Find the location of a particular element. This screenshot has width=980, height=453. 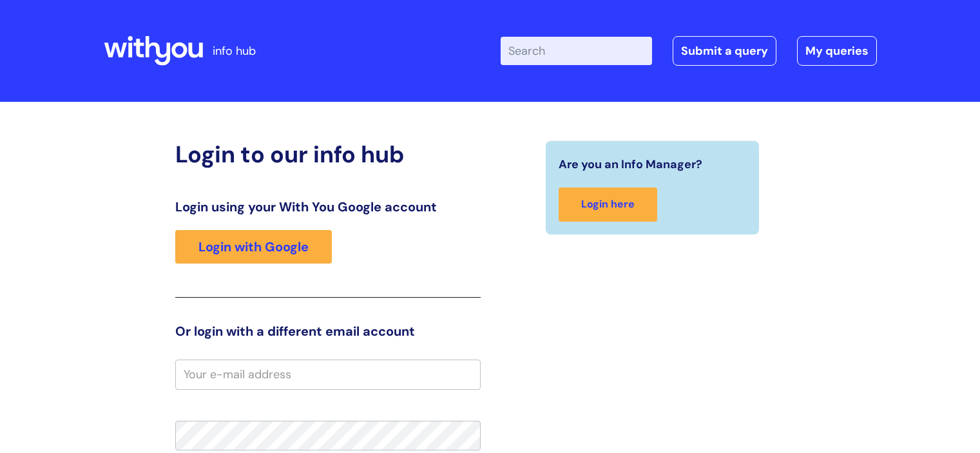

input: Search is located at coordinates (577, 51).